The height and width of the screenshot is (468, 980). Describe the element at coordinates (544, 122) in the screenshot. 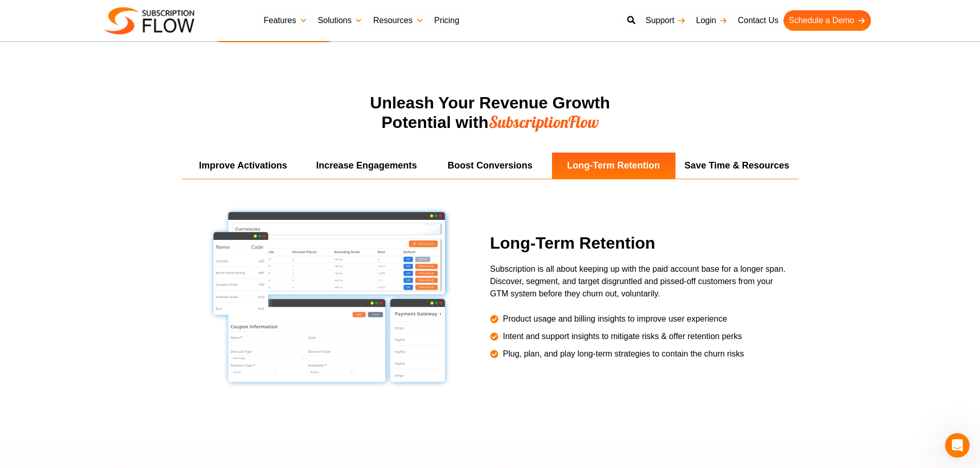

I see `span: SubscriptionFlow` at that location.